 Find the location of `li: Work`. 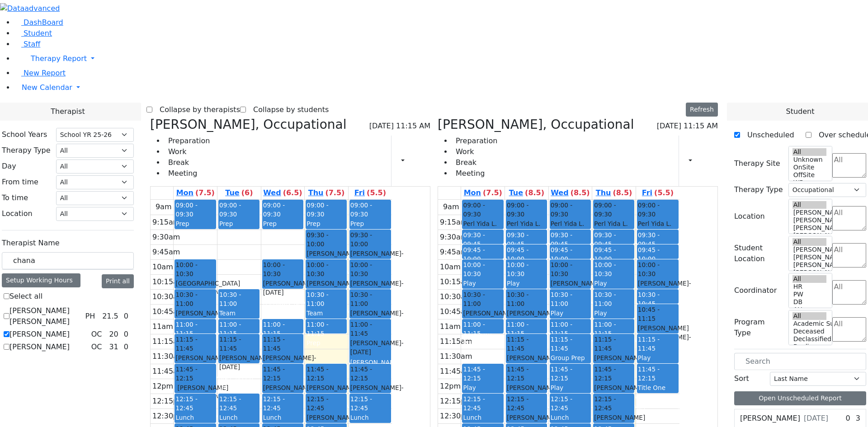

li: Work is located at coordinates (187, 151).